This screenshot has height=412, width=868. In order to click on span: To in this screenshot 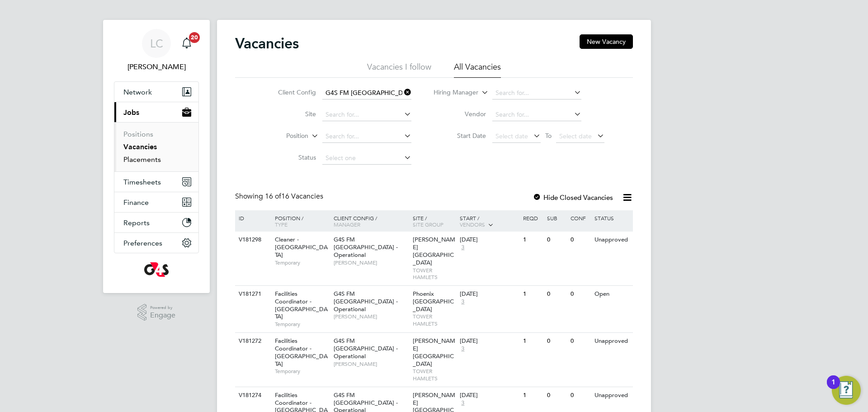, I will do `click(548, 136)`.